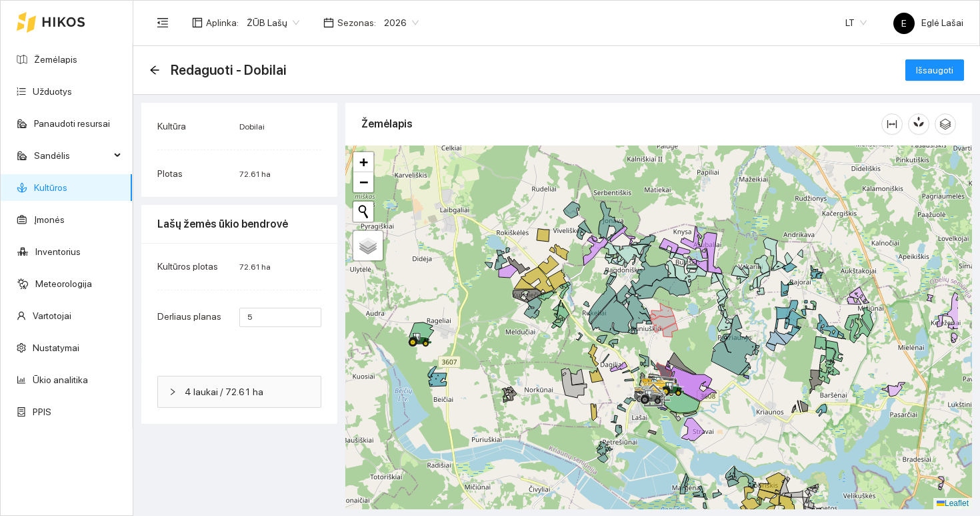  What do you see at coordinates (280, 317) in the screenshot?
I see `input: Įveskite t/Ha` at bounding box center [280, 317].